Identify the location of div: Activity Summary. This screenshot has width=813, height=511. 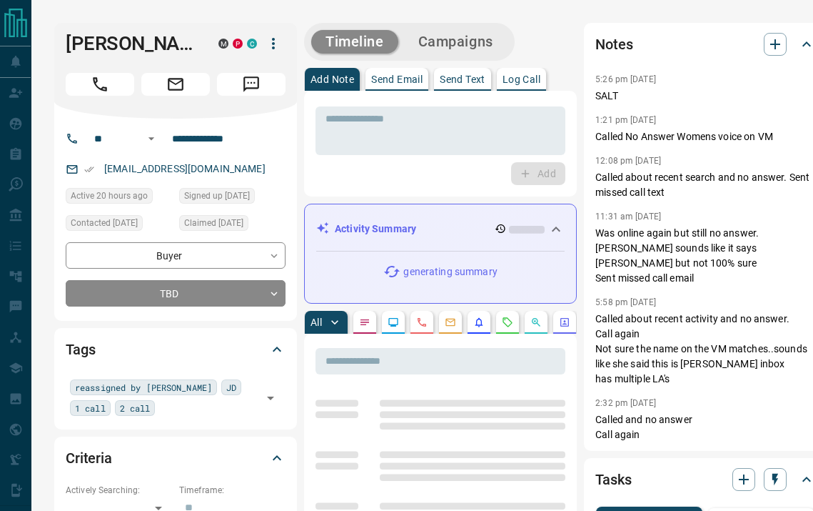
(441, 228).